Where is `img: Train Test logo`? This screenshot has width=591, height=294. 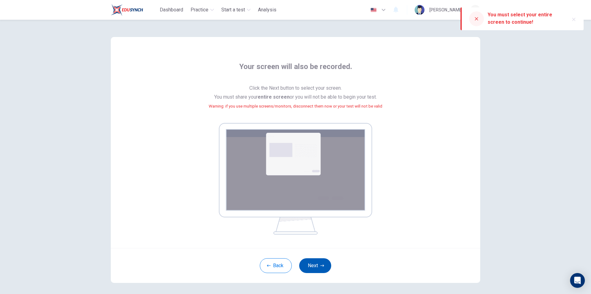 img: Train Test logo is located at coordinates (127, 10).